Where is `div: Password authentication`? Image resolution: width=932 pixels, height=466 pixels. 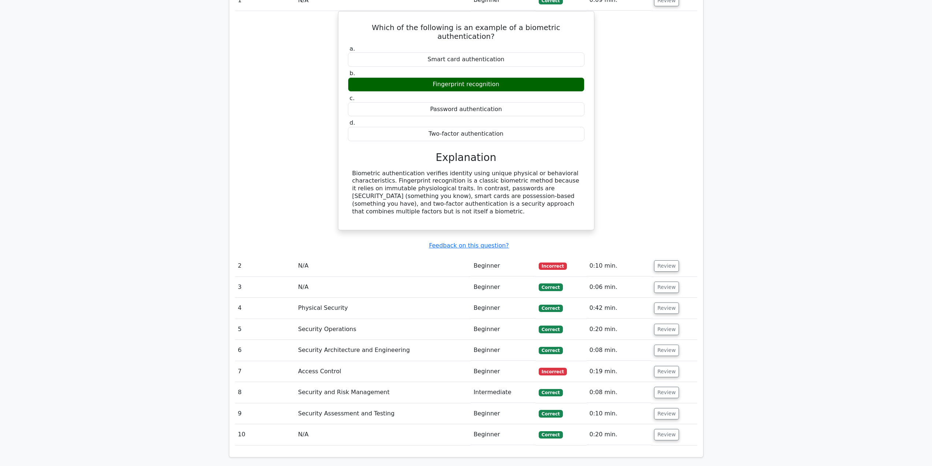 div: Password authentication is located at coordinates (466, 109).